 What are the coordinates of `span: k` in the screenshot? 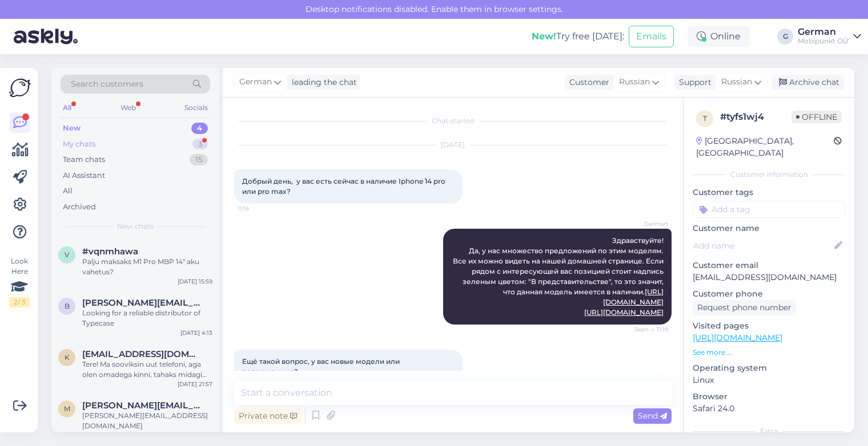 It's located at (67, 357).